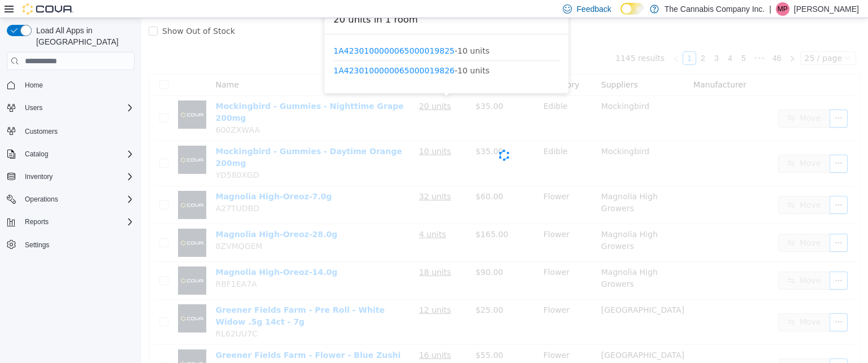 This screenshot has height=363, width=868. I want to click on span: Show Out of Stock, so click(57, 13).